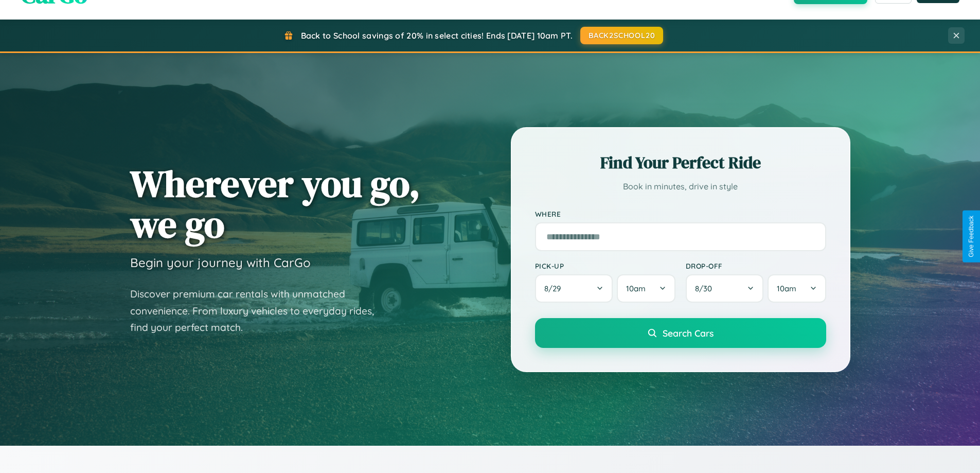 The image size is (980, 473). What do you see at coordinates (605, 265) in the screenshot?
I see `label: Pick-up` at bounding box center [605, 265].